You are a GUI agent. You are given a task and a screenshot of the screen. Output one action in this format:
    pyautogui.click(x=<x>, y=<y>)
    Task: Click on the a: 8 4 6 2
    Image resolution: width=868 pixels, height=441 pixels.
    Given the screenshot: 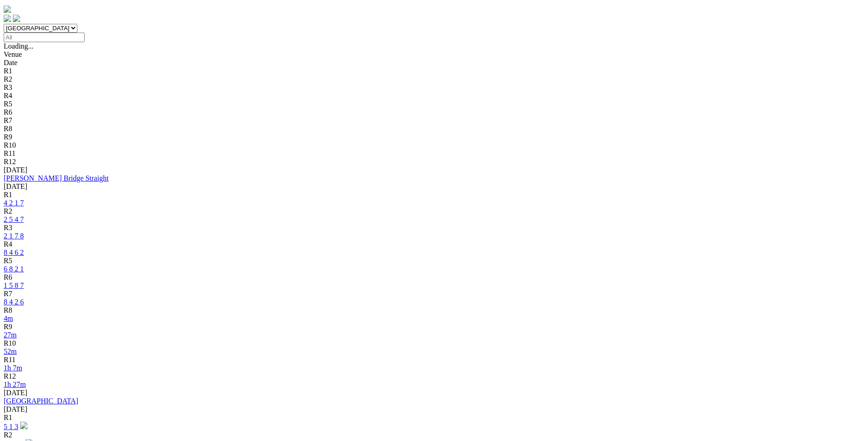 What is the action you would take?
    pyautogui.click(x=14, y=252)
    